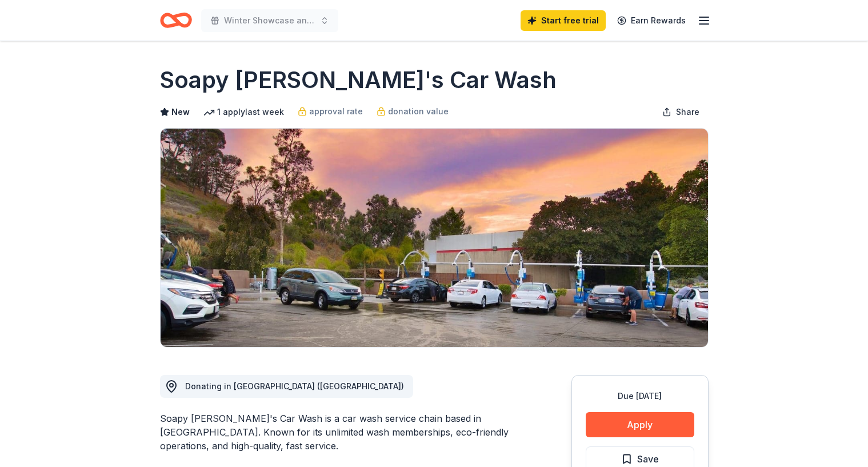 This screenshot has width=868, height=467. I want to click on img: Image for Soapy Joe's Car Wash, so click(434, 238).